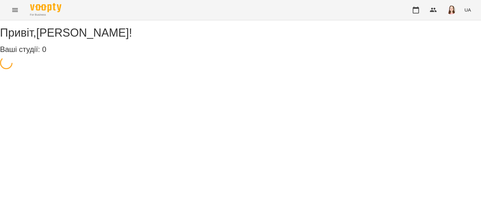 The width and height of the screenshot is (481, 220). What do you see at coordinates (15, 10) in the screenshot?
I see `button: Menu` at bounding box center [15, 10].